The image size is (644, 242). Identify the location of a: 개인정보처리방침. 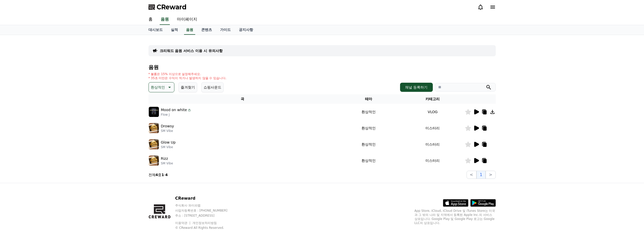
(205, 223).